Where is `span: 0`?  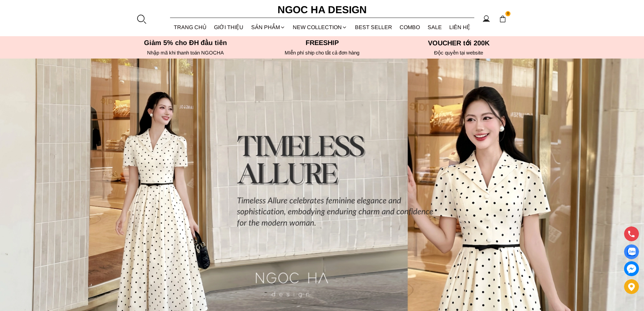
span: 0 is located at coordinates (508, 14).